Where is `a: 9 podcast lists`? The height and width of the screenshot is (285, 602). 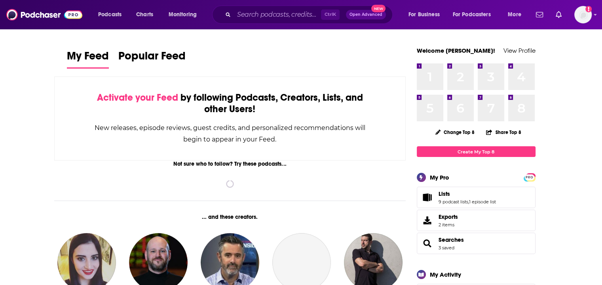
a: 9 podcast lists is located at coordinates (453, 202).